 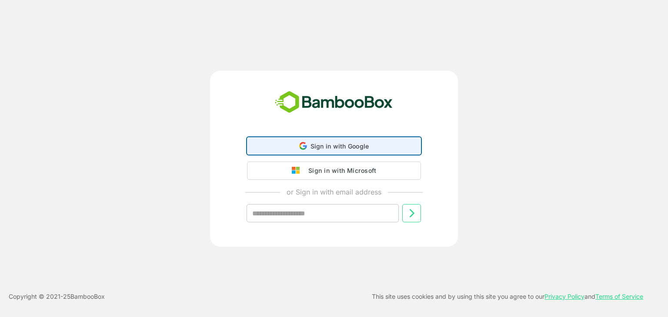 I want to click on p: This site uses cookies and by using this site you agree to our and, so click(x=507, y=297).